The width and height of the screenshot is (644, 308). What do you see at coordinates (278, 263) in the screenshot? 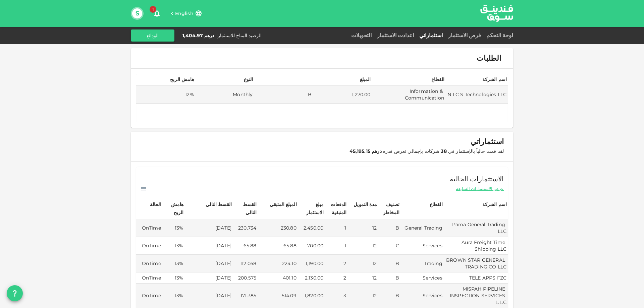
I see `td: 224.10` at bounding box center [278, 263].